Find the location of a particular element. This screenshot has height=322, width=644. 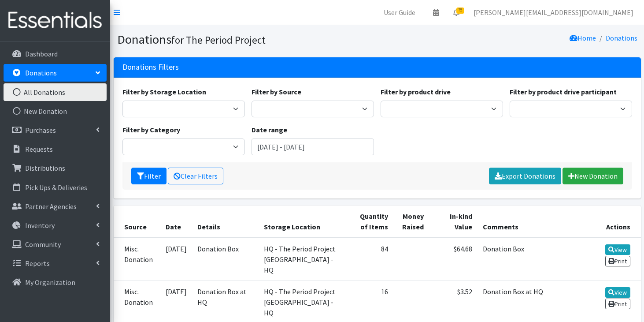

a: All Donations is located at coordinates (55, 92).